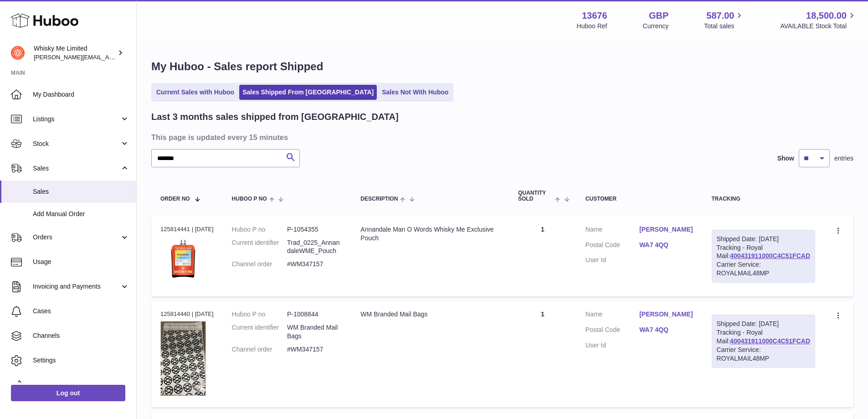 The height and width of the screenshot is (419, 868). I want to click on a: Sales Not With Huboo, so click(415, 92).